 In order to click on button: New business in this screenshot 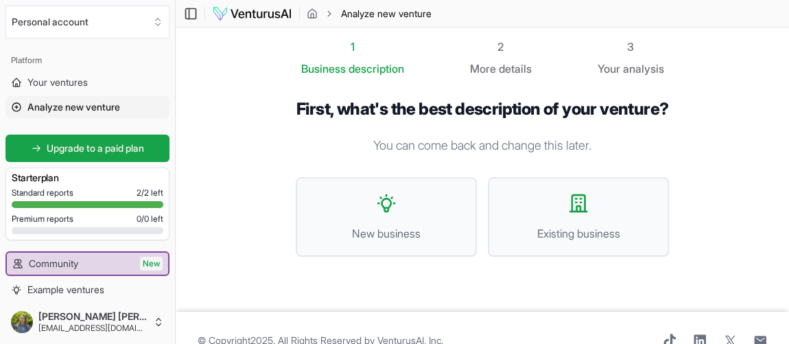, I will do `click(386, 217)`.